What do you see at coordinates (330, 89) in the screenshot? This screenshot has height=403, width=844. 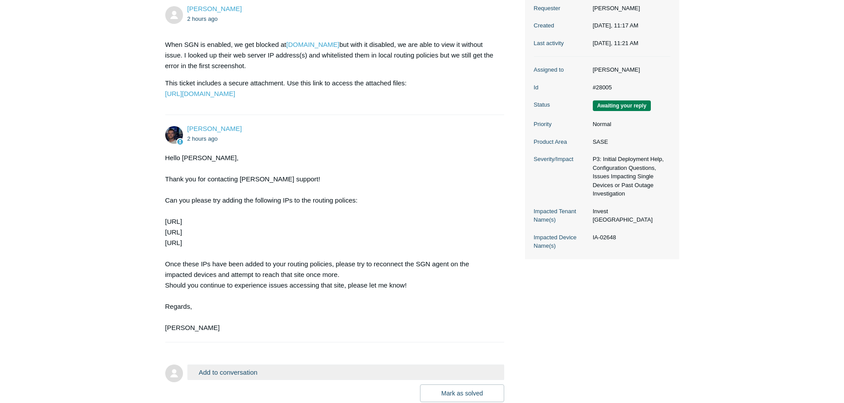 I see `p: This ticket includes a secure attachment. Use this link to access the attached files:` at bounding box center [330, 89].